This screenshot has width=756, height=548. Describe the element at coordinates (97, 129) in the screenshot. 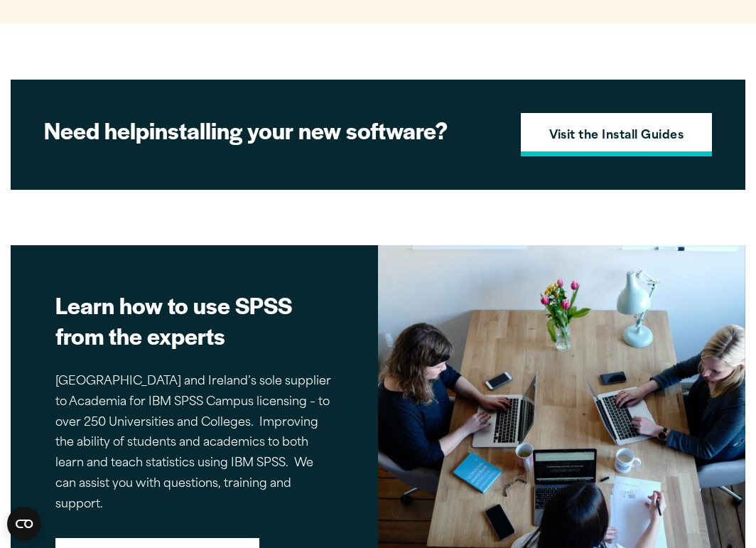

I see `strong: Need help` at that location.